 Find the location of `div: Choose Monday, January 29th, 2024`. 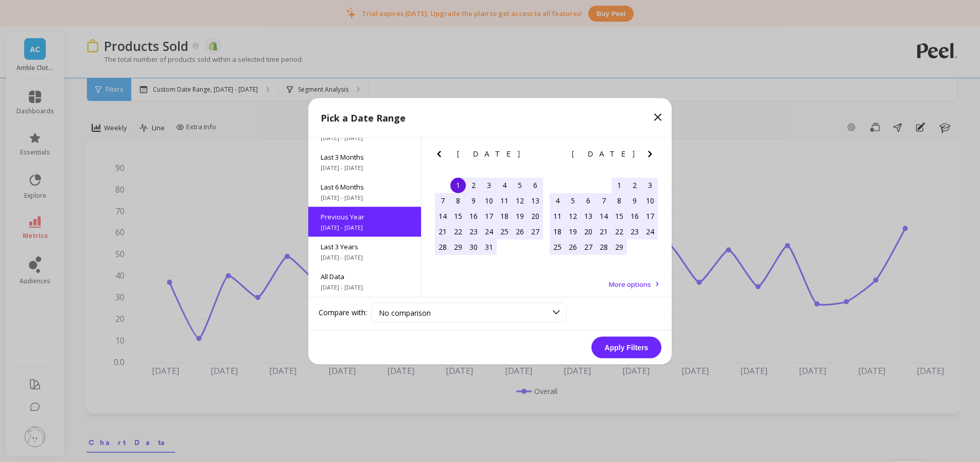

div: Choose Monday, January 29th, 2024 is located at coordinates (458, 247).